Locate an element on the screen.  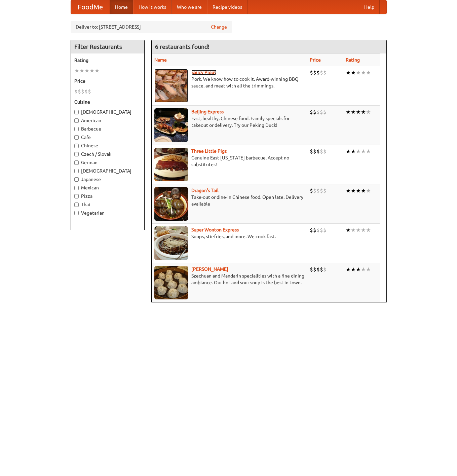
a: Recipe videos is located at coordinates (227, 7).